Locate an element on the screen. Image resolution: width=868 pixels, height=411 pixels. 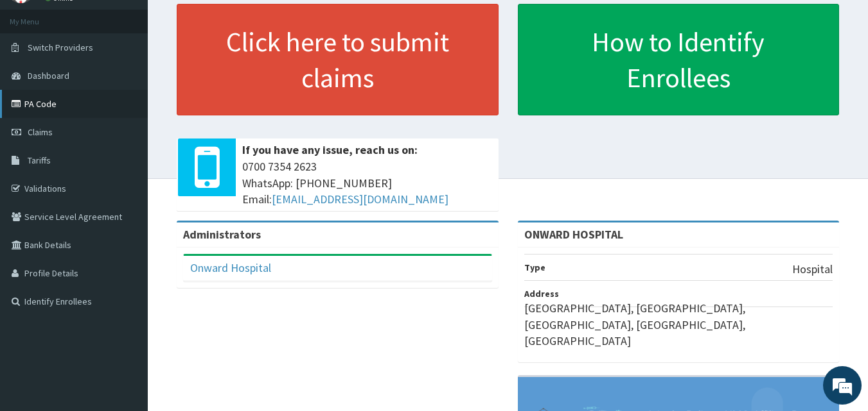
strong: ONWARD HOSPITAL is located at coordinates (574, 235).